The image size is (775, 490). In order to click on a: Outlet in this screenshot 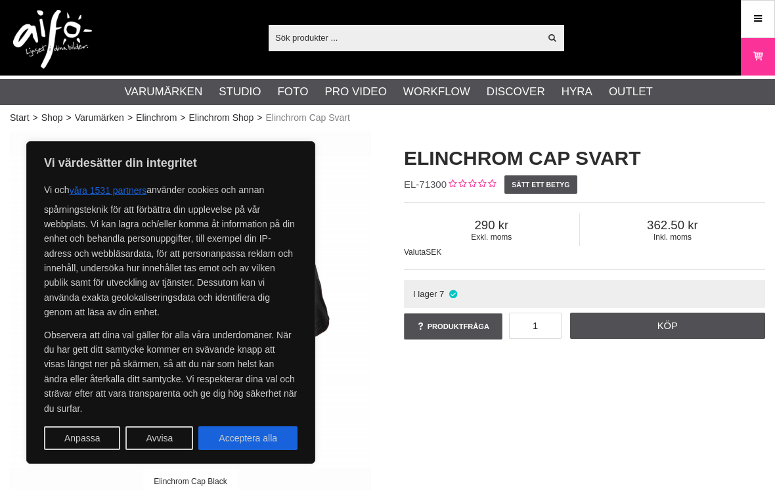, I will do `click(630, 92)`.